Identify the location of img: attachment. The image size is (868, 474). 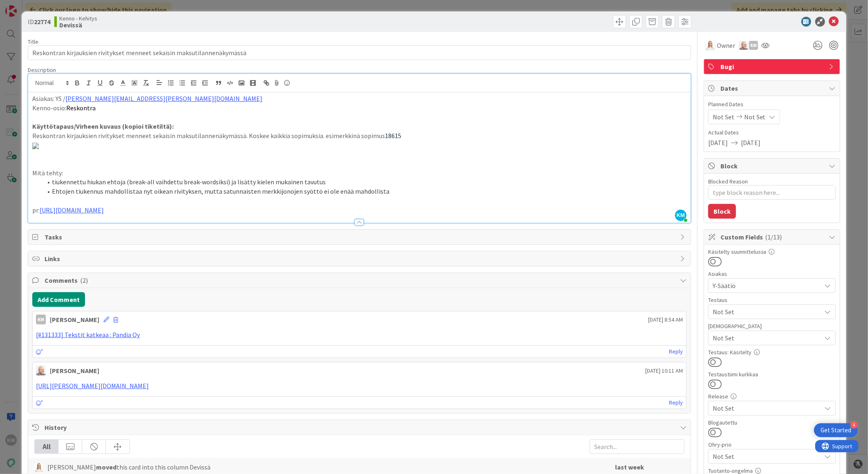
(36, 146).